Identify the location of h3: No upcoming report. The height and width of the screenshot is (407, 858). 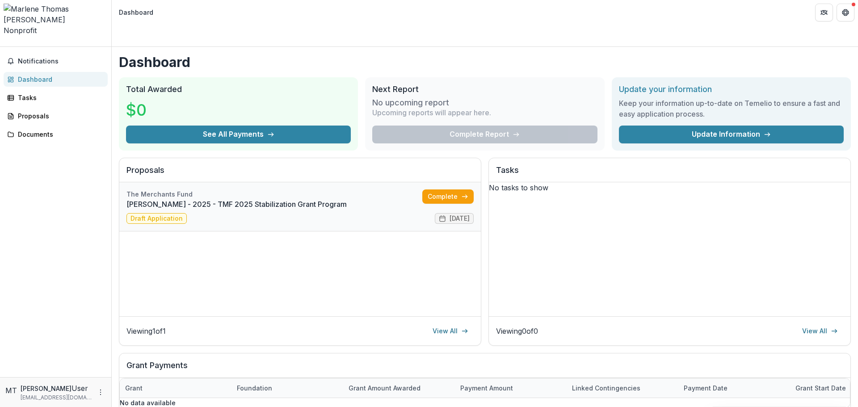
(411, 103).